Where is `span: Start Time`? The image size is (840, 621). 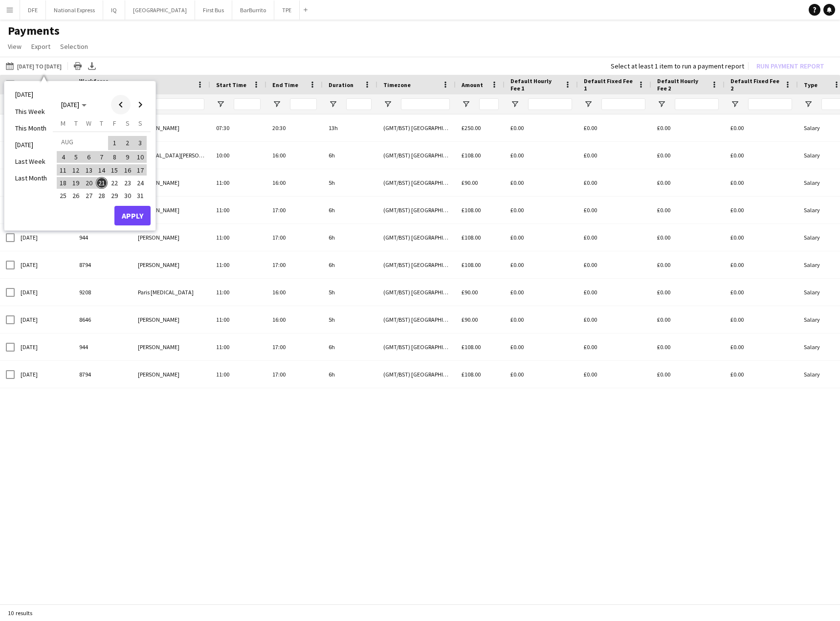 span: Start Time is located at coordinates (231, 85).